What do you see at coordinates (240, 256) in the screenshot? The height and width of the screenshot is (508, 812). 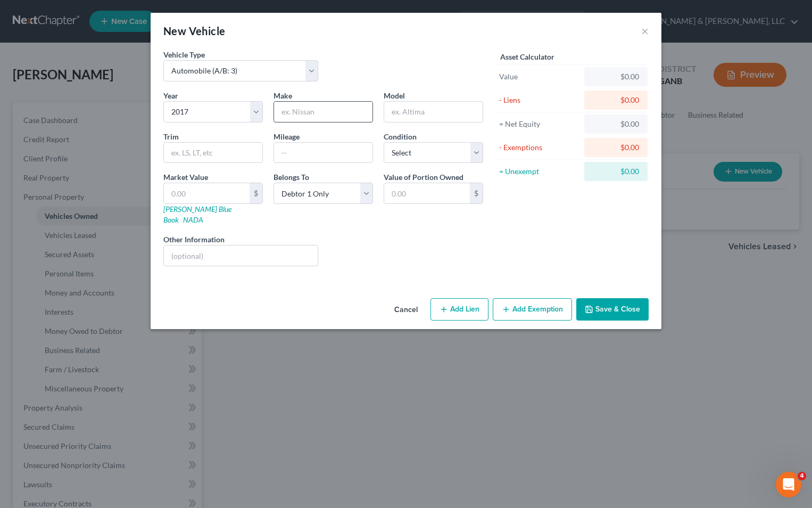 I see `input: (optional)` at bounding box center [240, 256].